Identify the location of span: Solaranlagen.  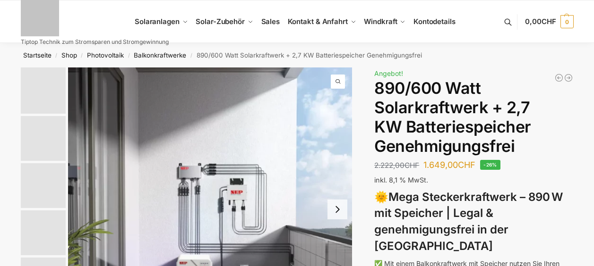
(157, 21).